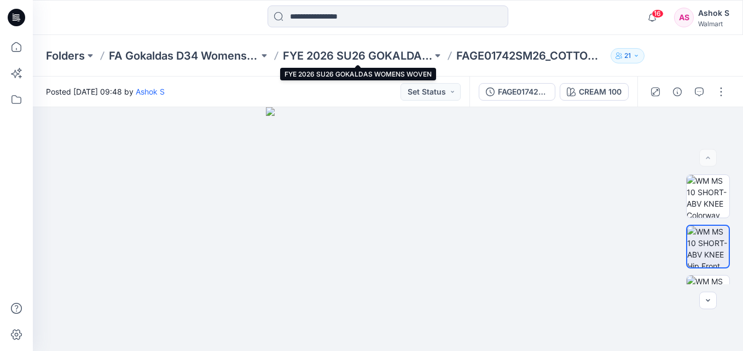 The height and width of the screenshot is (351, 743). Describe the element at coordinates (627, 56) in the screenshot. I see `p: 21` at that location.